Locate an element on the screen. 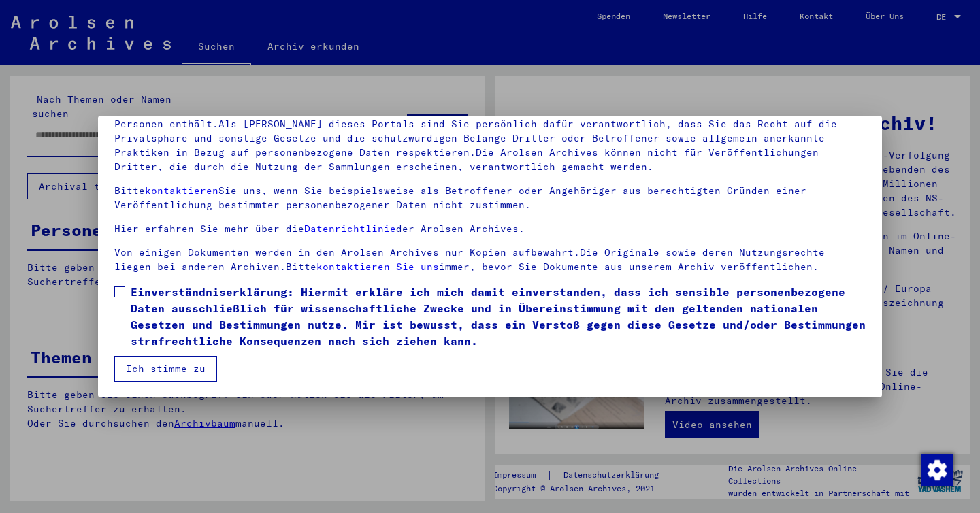 This screenshot has height=513, width=980. p: Bitte Sie uns, wenn Sie beispielsweise als Betroffener oder Angehöriger aus berechtigten Gründen ... is located at coordinates (490, 198).